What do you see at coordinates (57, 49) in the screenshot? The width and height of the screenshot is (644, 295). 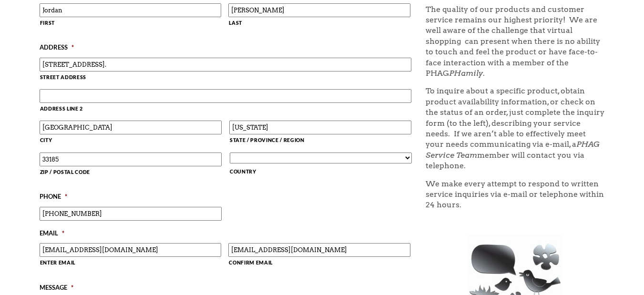 I see `label: Address` at bounding box center [57, 49].